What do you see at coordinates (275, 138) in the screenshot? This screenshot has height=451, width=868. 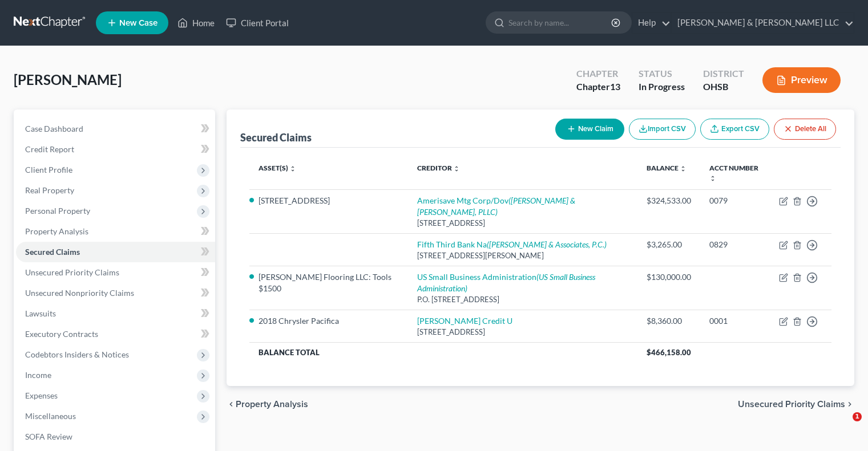 I see `div: Secured Claims` at bounding box center [275, 138].